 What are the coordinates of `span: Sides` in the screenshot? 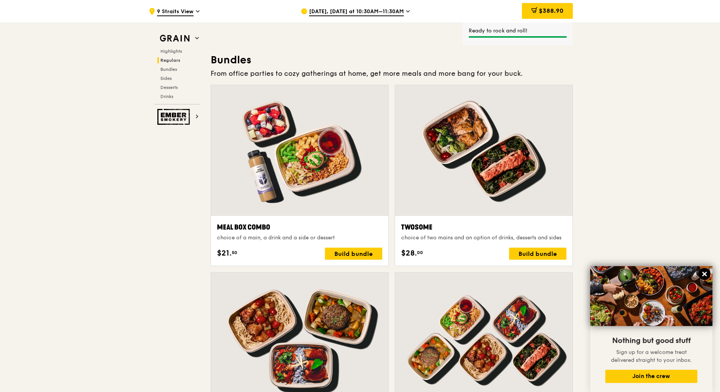 It's located at (166, 78).